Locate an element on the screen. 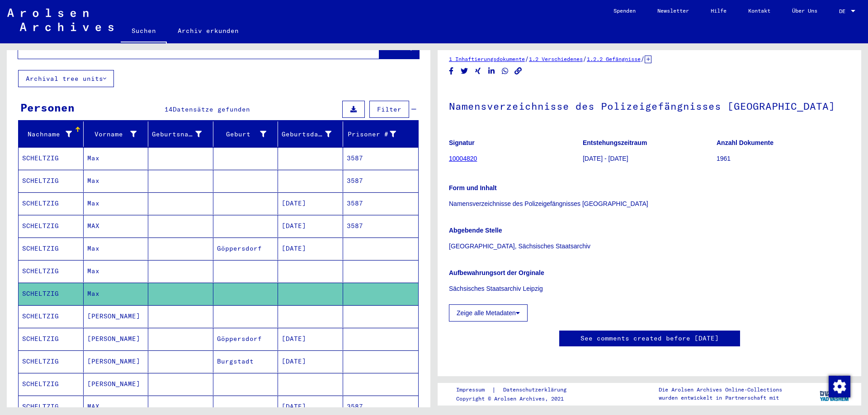 The image size is (868, 415). a: 10004820 is located at coordinates (463, 159).